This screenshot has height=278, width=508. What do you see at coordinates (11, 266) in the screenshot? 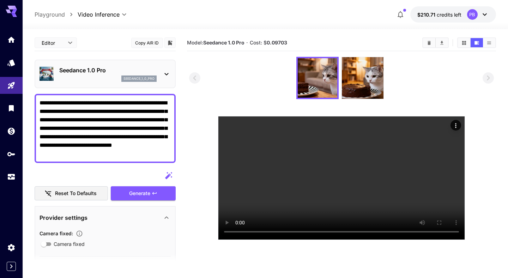
I see `button: Expand sidebar` at bounding box center [11, 266].